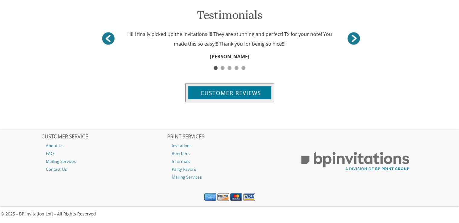 The height and width of the screenshot is (223, 459). Describe the element at coordinates (230, 17) in the screenshot. I see `h1: Testimonials` at that location.